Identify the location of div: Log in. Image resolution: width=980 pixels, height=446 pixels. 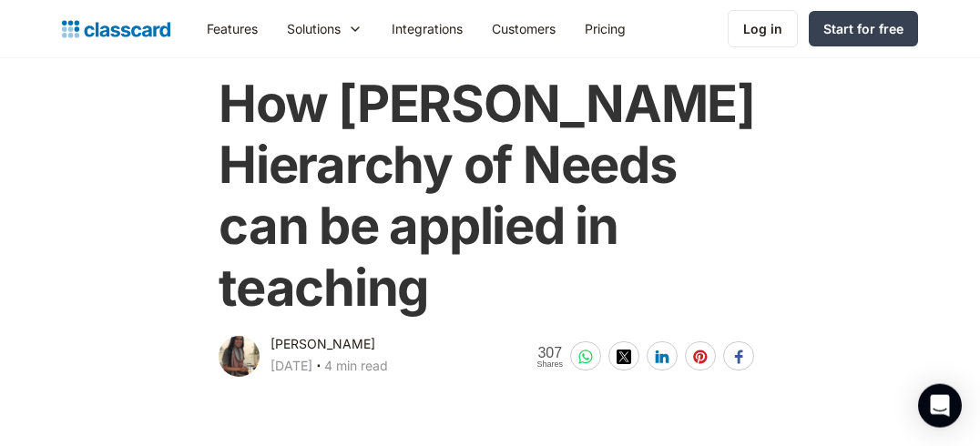
(762, 28).